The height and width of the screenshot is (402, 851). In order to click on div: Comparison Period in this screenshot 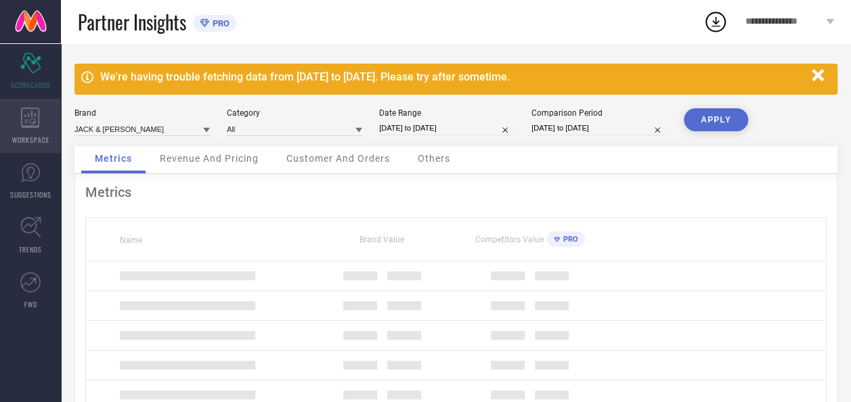, I will do `click(599, 113)`.